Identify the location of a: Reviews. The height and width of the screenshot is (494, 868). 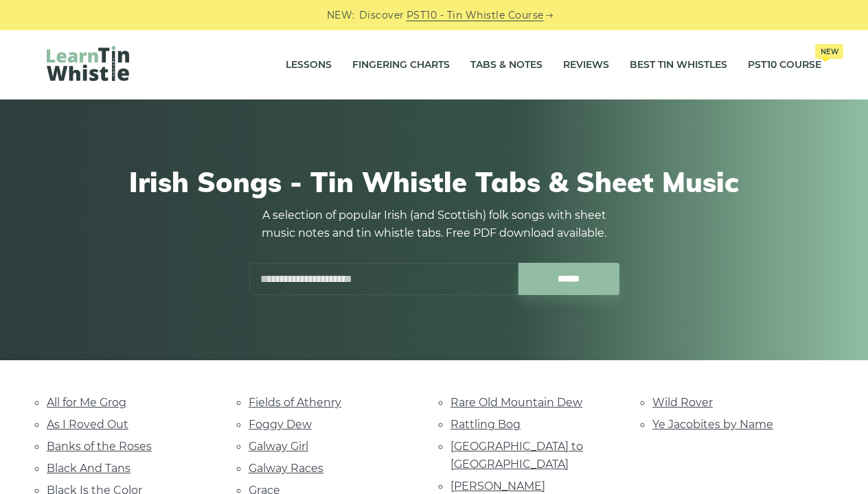
(586, 65).